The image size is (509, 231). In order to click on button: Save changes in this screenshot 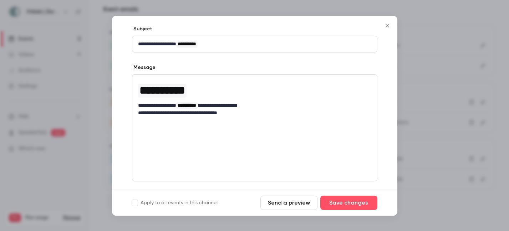, I will do `click(349, 203)`.